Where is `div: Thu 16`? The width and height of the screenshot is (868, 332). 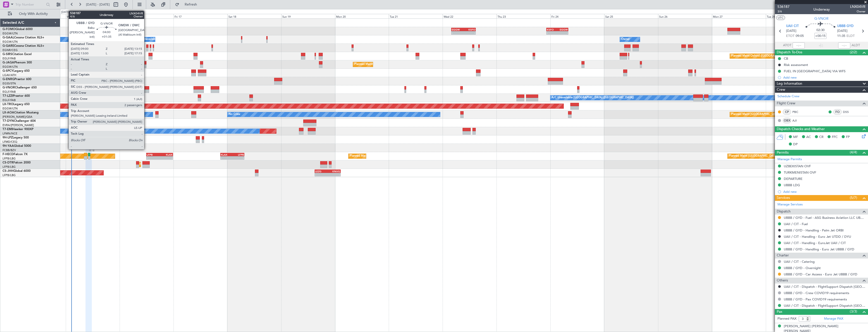 div: Thu 16 is located at coordinates (147, 17).